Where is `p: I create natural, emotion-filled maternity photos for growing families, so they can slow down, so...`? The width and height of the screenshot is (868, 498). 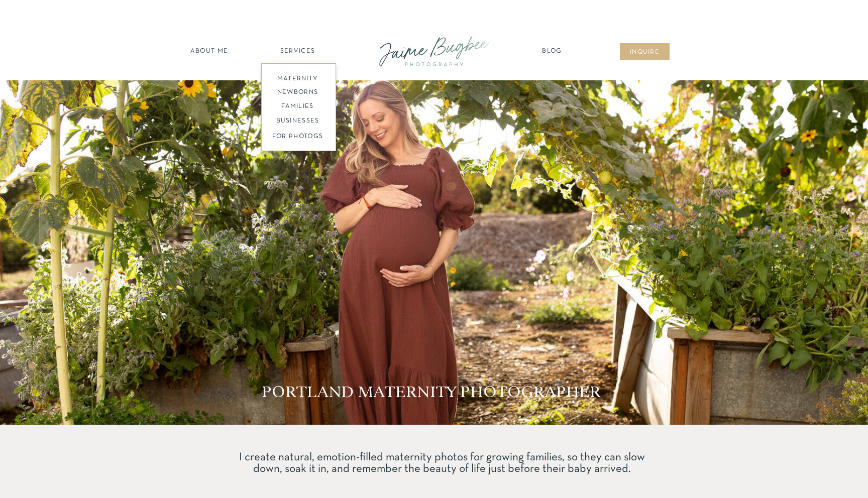
p: I create natural, emotion-filled maternity photos for growing families, so they can slow down, so... is located at coordinates (442, 465).